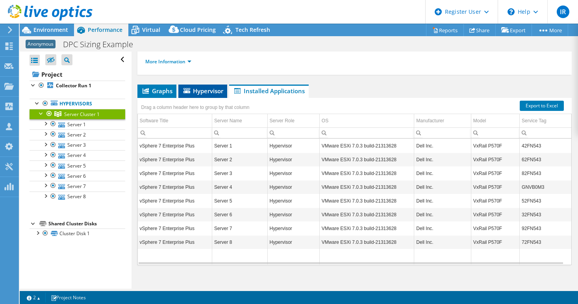 This screenshot has height=304, width=578. I want to click on span: Tech Refresh, so click(253, 30).